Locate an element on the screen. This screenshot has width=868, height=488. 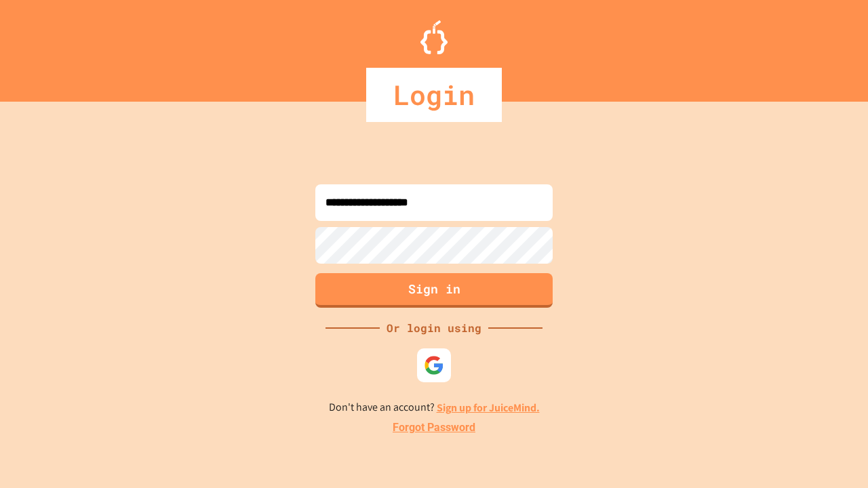
a: Sign up for JuiceMind. is located at coordinates (488, 408).